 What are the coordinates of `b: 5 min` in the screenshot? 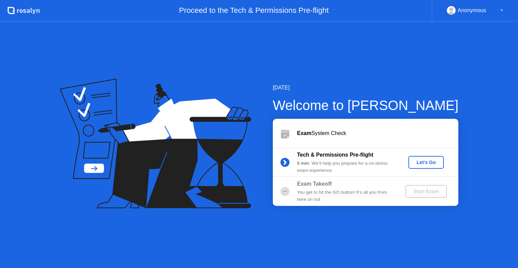 It's located at (303, 163).